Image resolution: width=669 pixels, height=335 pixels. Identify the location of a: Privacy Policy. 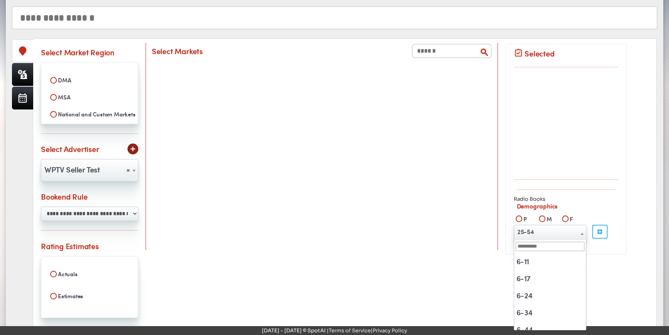
(390, 330).